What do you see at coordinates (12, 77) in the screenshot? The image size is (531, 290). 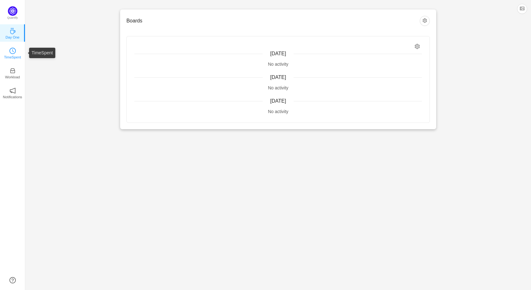 I see `p: Workload` at bounding box center [12, 77].